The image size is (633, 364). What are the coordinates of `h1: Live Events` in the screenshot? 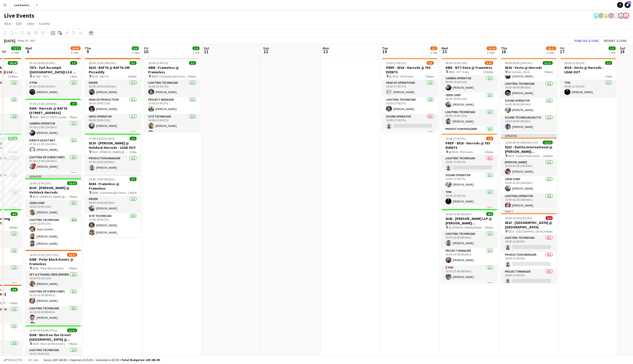 It's located at (19, 16).